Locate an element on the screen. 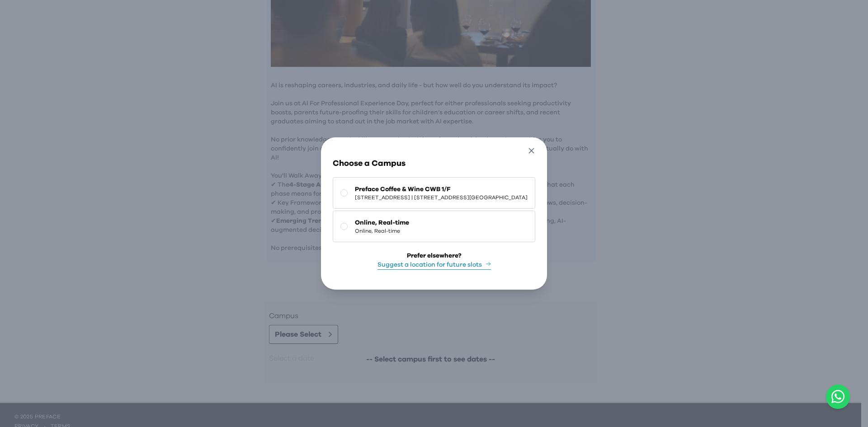 Image resolution: width=868 pixels, height=427 pixels. div: Prefer elsewhere? is located at coordinates (434, 256).